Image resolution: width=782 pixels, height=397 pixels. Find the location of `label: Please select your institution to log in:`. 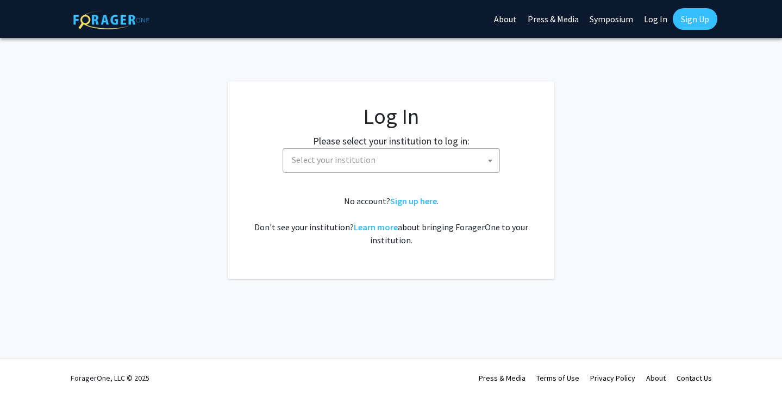

label: Please select your institution to log in: is located at coordinates (391, 141).